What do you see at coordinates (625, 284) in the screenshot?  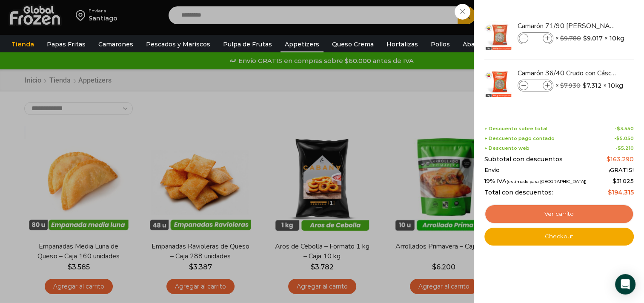 I see `div: Open Intercom Messenger` at bounding box center [625, 284].